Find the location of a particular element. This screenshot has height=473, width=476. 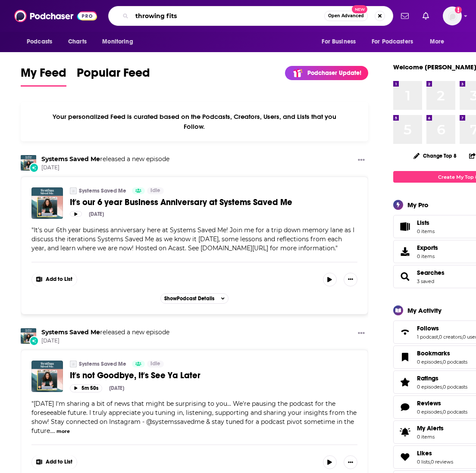

span: Ratings is located at coordinates (428, 378).